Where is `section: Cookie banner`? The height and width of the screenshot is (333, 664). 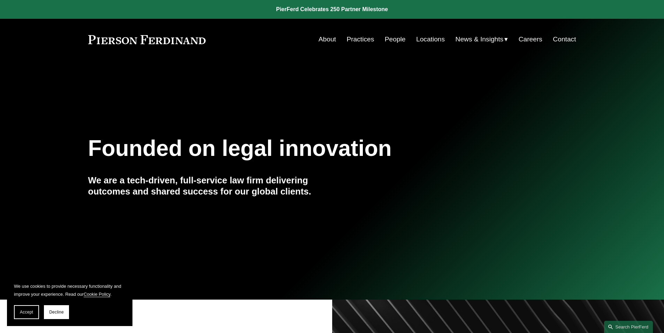 section: Cookie banner is located at coordinates (70, 301).